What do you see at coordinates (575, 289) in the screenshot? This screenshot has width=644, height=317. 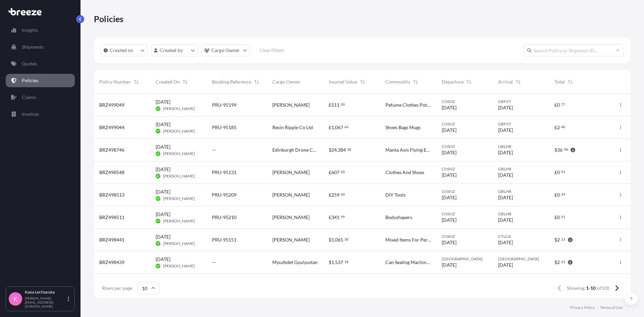 I see `span: Showing` at bounding box center [575, 289].